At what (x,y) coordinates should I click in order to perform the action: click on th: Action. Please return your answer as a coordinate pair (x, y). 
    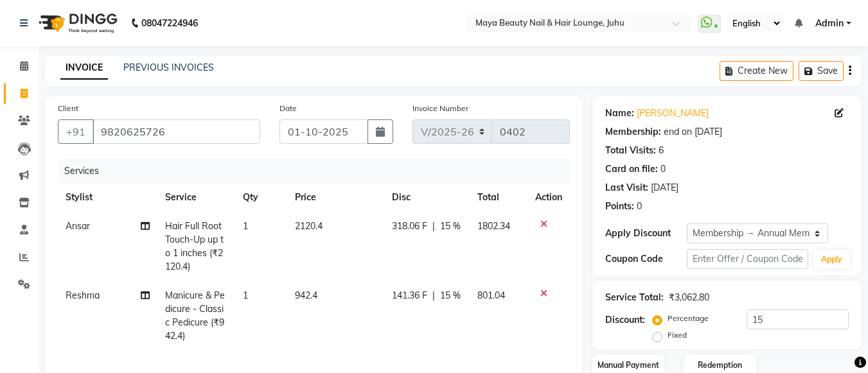
    Looking at the image, I should click on (548, 198).